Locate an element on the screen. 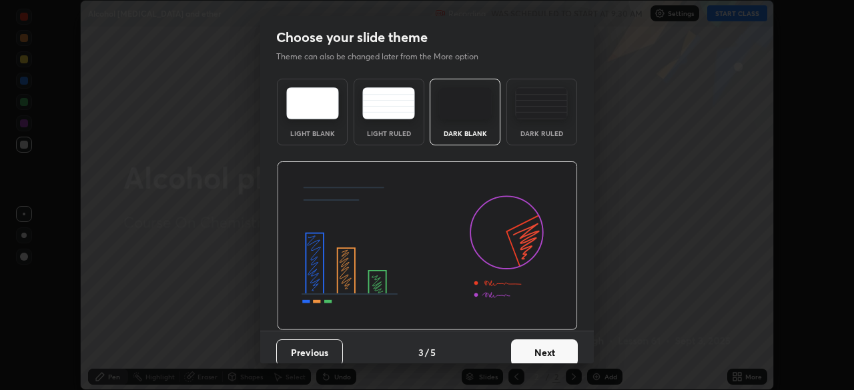 Image resolution: width=854 pixels, height=390 pixels. h4: 3 is located at coordinates (421, 352).